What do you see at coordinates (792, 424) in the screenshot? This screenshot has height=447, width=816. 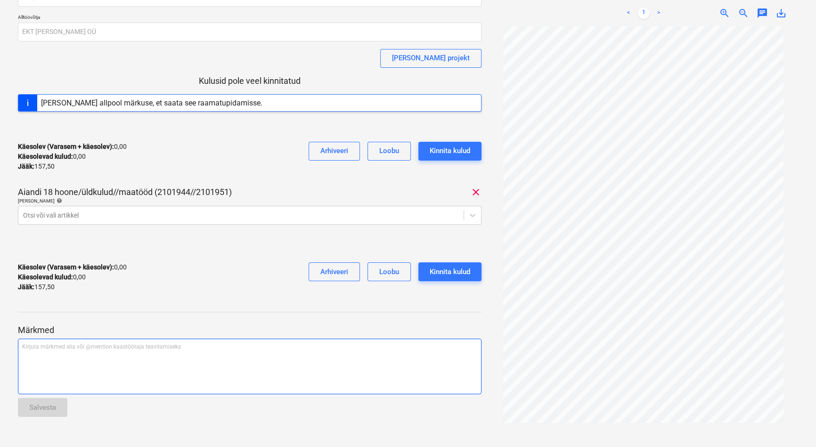 I see `div: Chat Widget` at bounding box center [792, 424].